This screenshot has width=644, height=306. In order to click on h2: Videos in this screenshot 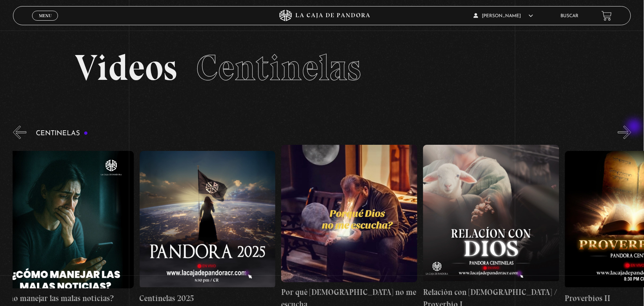, I will do `click(322, 68)`.